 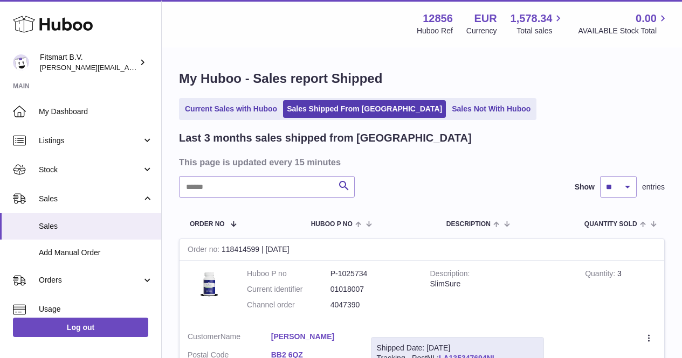 I want to click on a: Sales Not With Huboo, so click(x=491, y=109).